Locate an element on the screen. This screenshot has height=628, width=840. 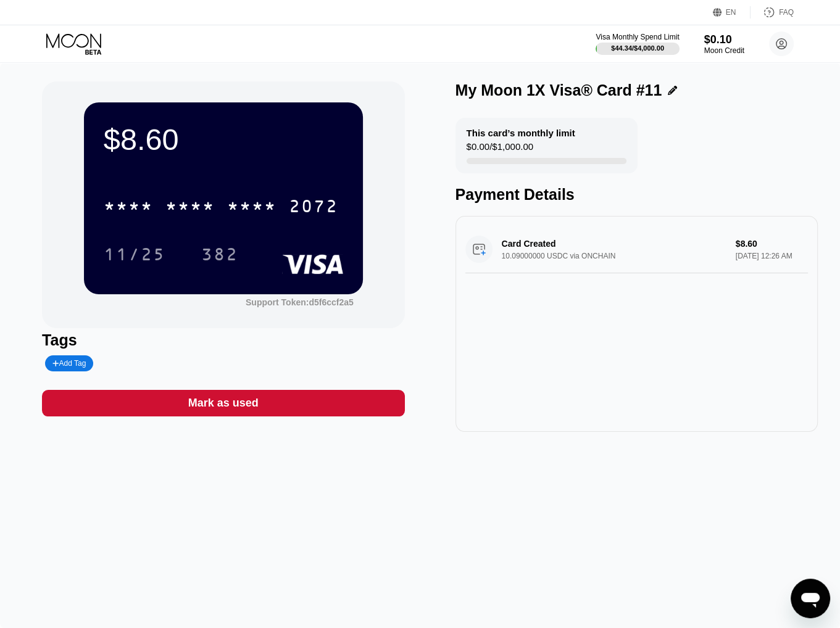
div: $0.10Moon Credit is located at coordinates (724, 44).